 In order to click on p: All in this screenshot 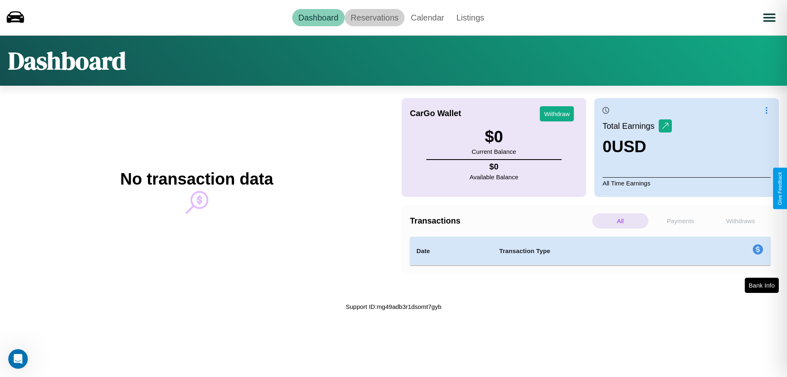, I will do `click(620, 221)`.